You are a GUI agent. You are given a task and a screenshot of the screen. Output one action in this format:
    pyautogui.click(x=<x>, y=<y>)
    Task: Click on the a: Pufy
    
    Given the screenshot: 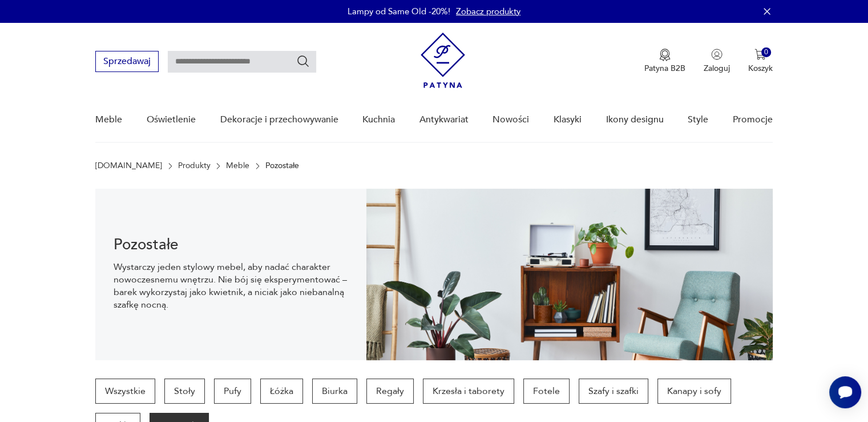 What is the action you would take?
    pyautogui.click(x=233, y=390)
    